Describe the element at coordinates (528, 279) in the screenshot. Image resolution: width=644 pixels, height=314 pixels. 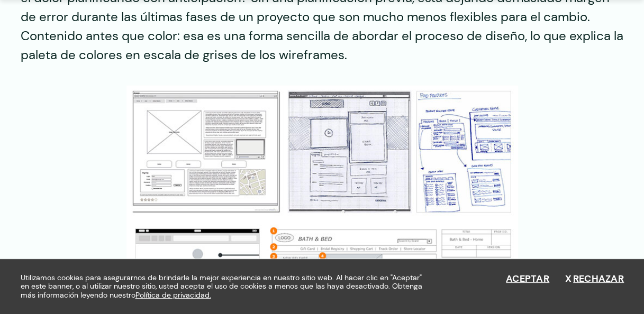
I see `button: Aceptar` at that location.